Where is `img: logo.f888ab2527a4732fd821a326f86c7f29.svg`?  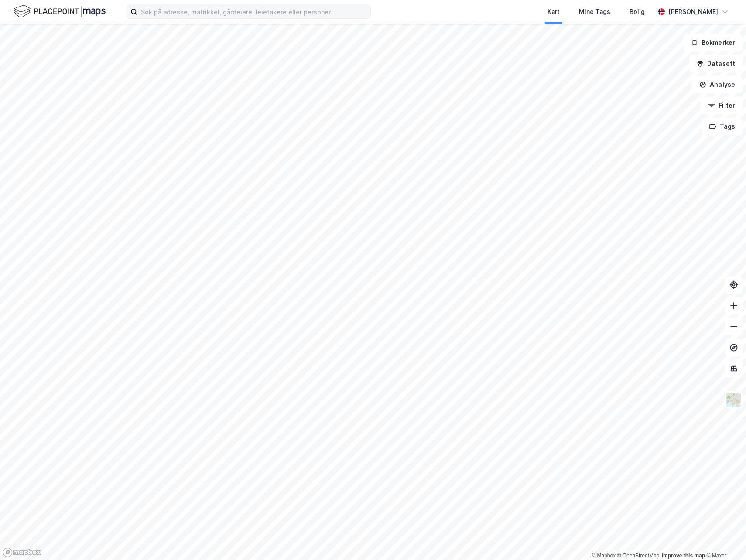
img: logo.f888ab2527a4732fd821a326f86c7f29.svg is located at coordinates (60, 11).